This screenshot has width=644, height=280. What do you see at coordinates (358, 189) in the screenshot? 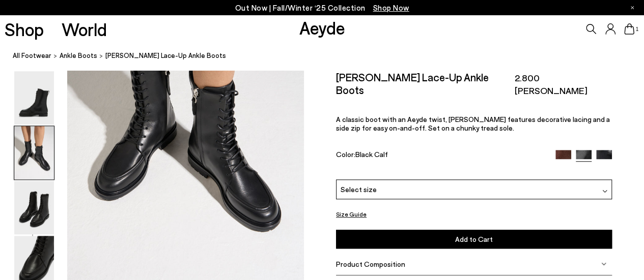
I see `span: Select size` at bounding box center [358, 189].